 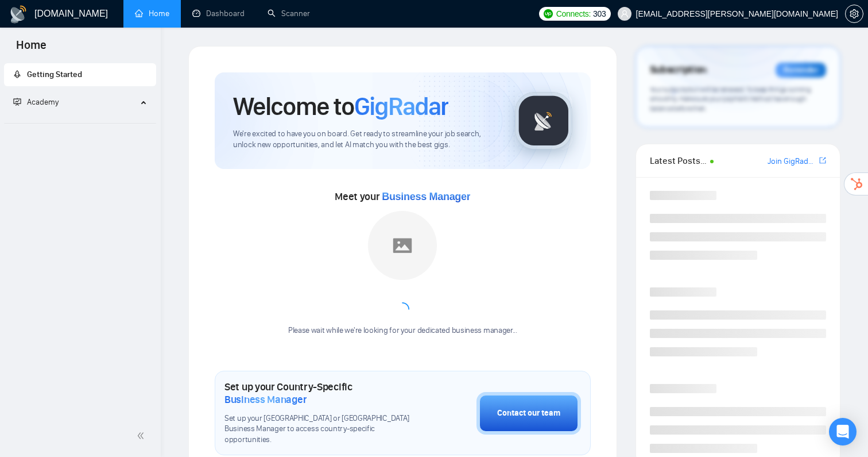 I want to click on a: homeHome, so click(x=152, y=13).